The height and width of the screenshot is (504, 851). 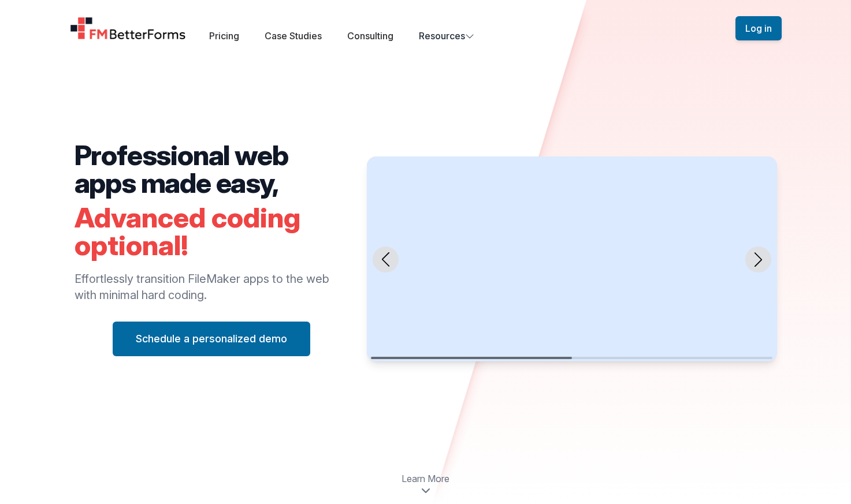 I want to click on h2: Professional web apps made easy,, so click(x=212, y=169).